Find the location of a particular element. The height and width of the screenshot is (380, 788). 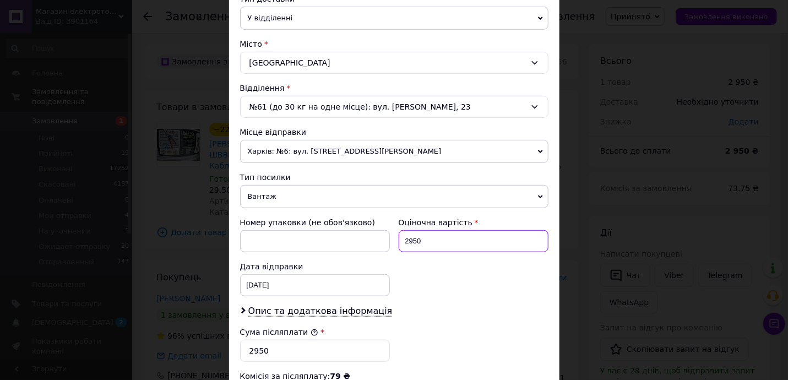

div: Відділення is located at coordinates (394, 88).